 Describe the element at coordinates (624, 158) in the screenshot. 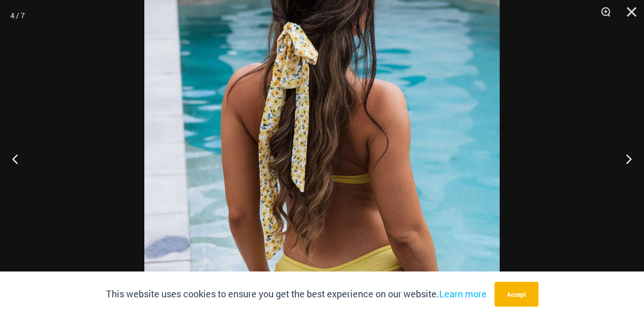

I see `button: Next` at that location.